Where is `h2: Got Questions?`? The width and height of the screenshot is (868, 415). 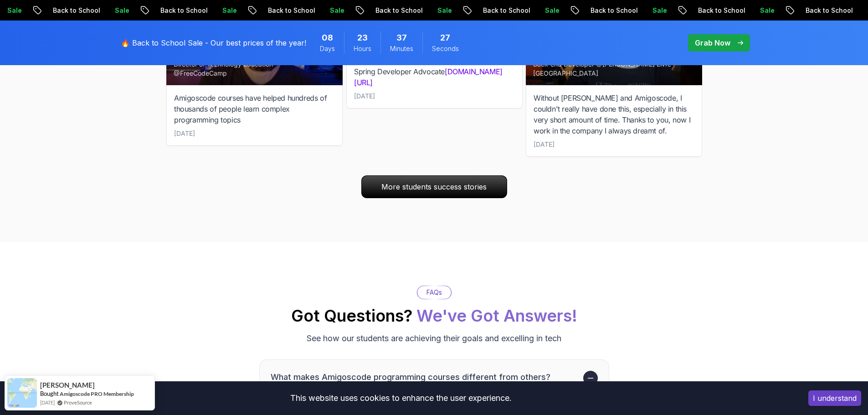
h2: Got Questions? is located at coordinates (434, 316).